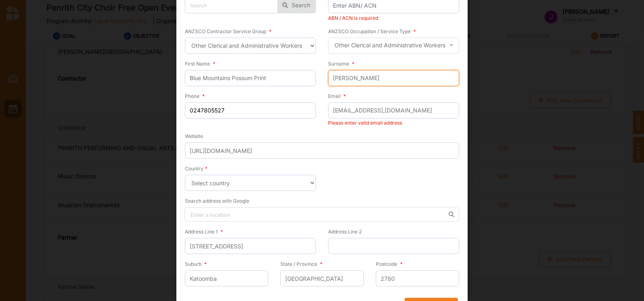 The height and width of the screenshot is (301, 644). What do you see at coordinates (302, 264) in the screenshot?
I see `label: State / Province` at bounding box center [302, 264].